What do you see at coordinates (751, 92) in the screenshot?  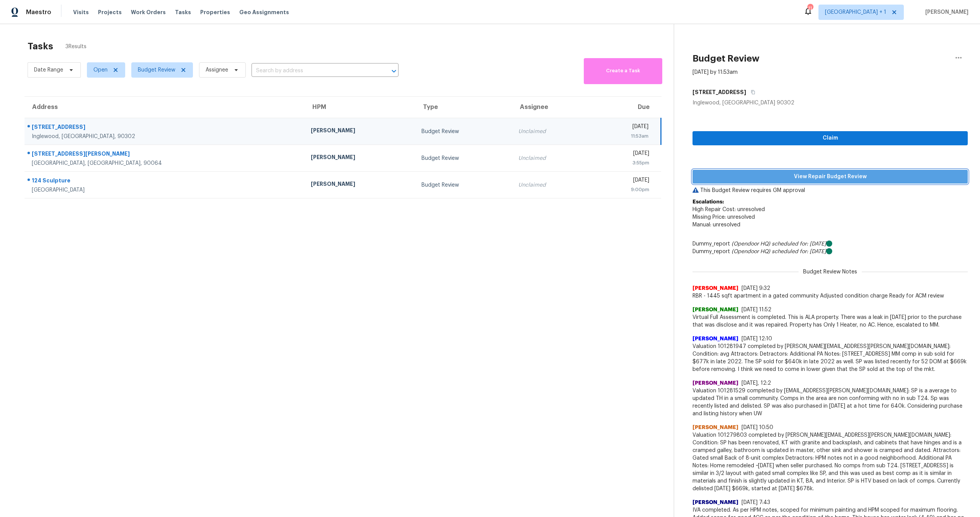 I see `button: Copy Address` at bounding box center [751, 92].